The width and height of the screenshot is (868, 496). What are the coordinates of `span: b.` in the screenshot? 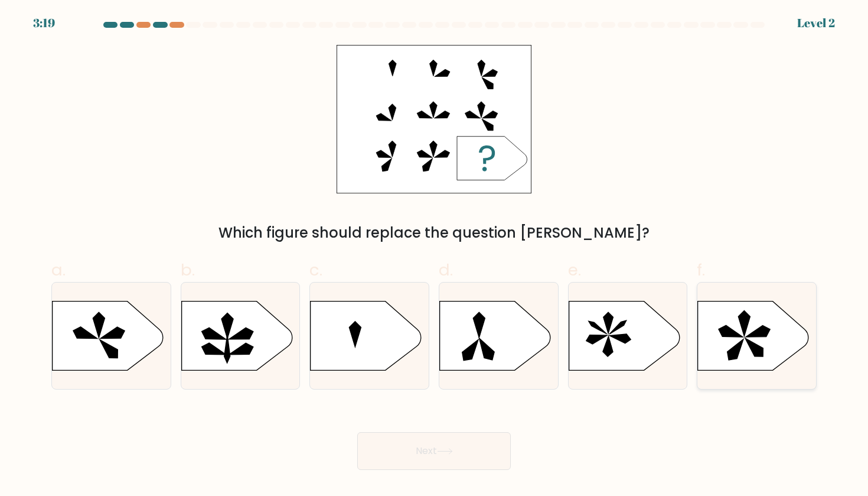 It's located at (188, 270).